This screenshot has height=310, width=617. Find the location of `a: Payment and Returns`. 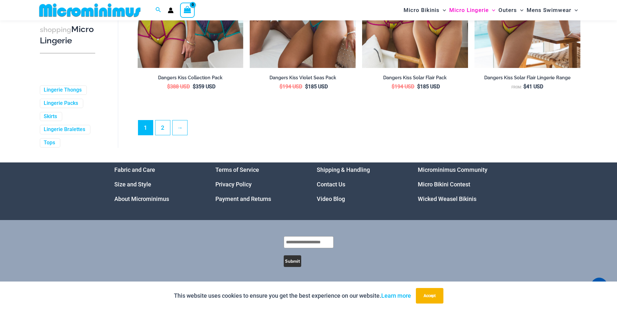

a: Payment and Returns is located at coordinates (243, 199).